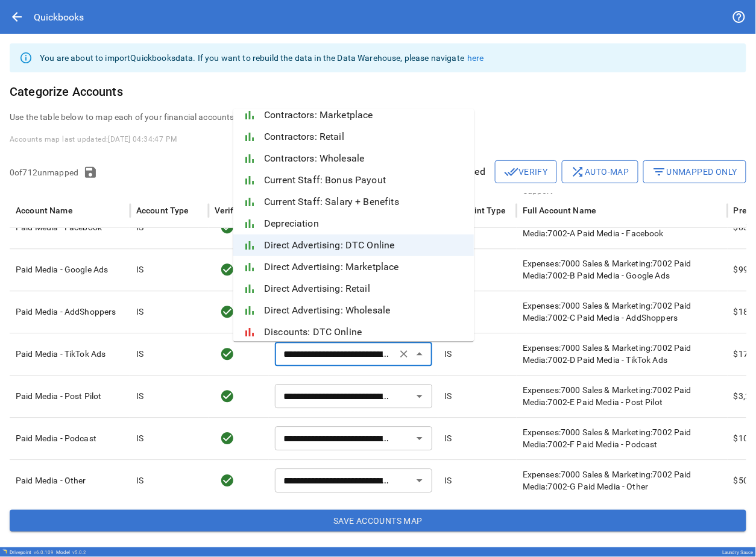 Image resolution: width=756 pixels, height=557 pixels. What do you see at coordinates (475, 211) in the screenshot?
I see `div: Drivepoint Type` at bounding box center [475, 211].